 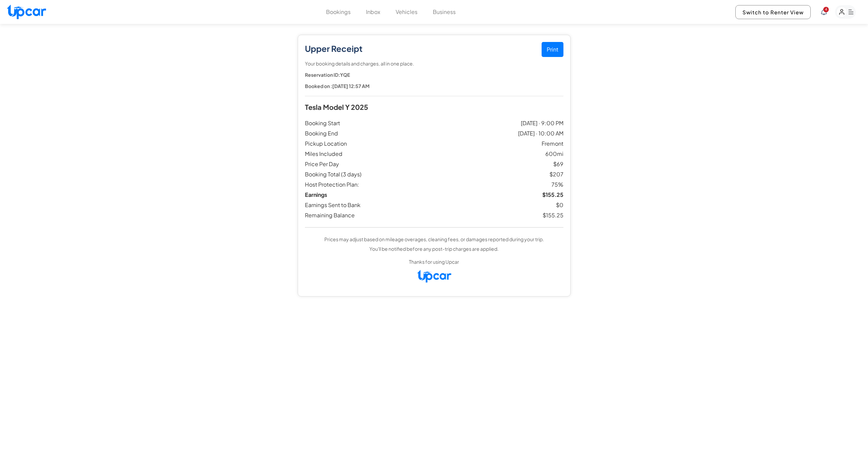 I want to click on span: 600 mi, so click(x=500, y=154).